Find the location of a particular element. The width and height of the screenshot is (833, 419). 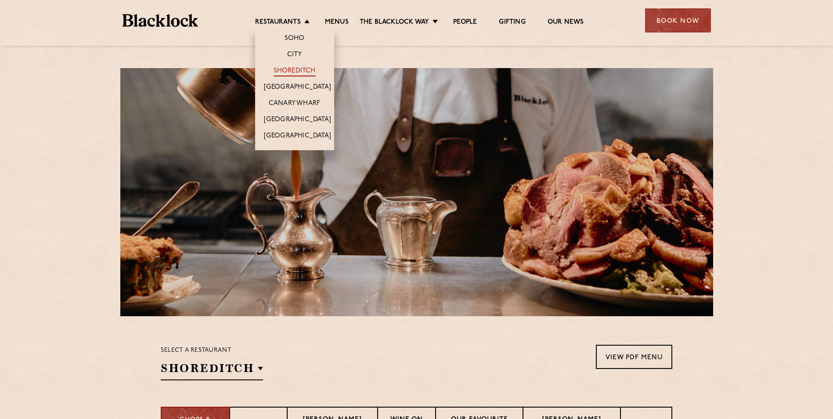

a: City is located at coordinates (295, 55).